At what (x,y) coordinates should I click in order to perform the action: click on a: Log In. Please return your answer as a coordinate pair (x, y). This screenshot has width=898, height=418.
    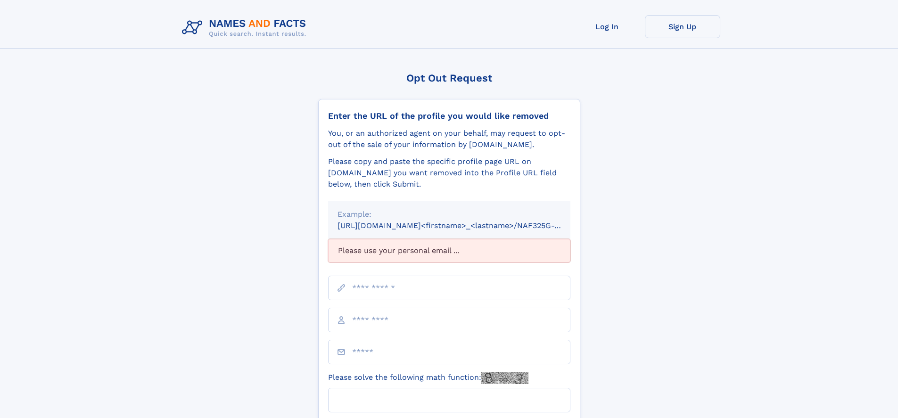
    Looking at the image, I should click on (607, 26).